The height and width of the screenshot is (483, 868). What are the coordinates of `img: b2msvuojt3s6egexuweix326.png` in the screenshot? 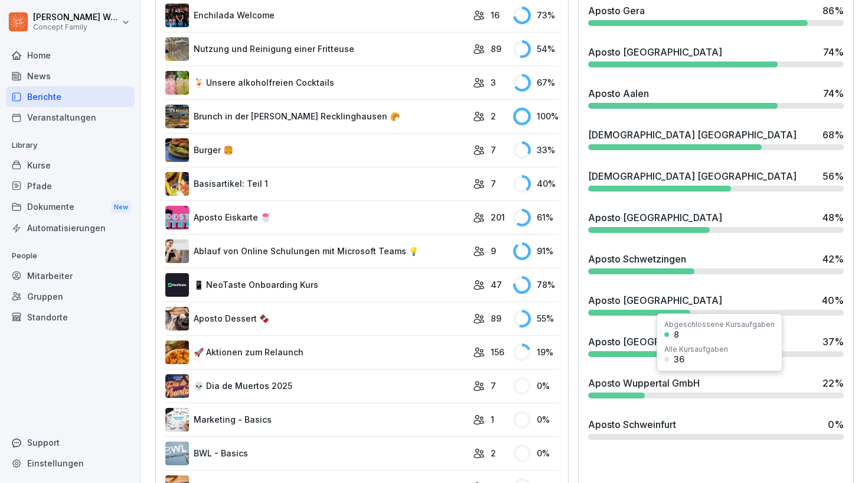 It's located at (177, 49).